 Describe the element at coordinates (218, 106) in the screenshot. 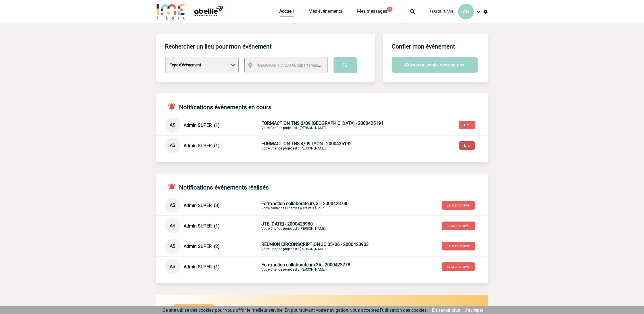

I see `h4: Notifications événements en cours` at that location.